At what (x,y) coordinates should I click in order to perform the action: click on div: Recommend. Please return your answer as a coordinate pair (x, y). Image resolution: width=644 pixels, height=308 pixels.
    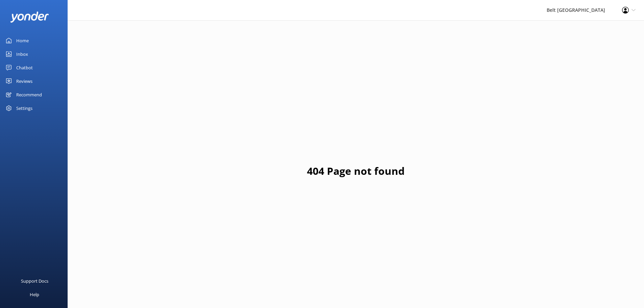
    Looking at the image, I should click on (29, 95).